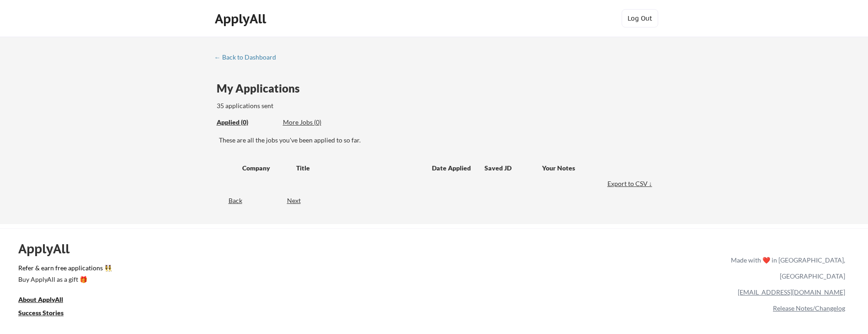 The width and height of the screenshot is (868, 334). Describe the element at coordinates (249, 58) in the screenshot. I see `a: ← Back to Dashboard` at that location.